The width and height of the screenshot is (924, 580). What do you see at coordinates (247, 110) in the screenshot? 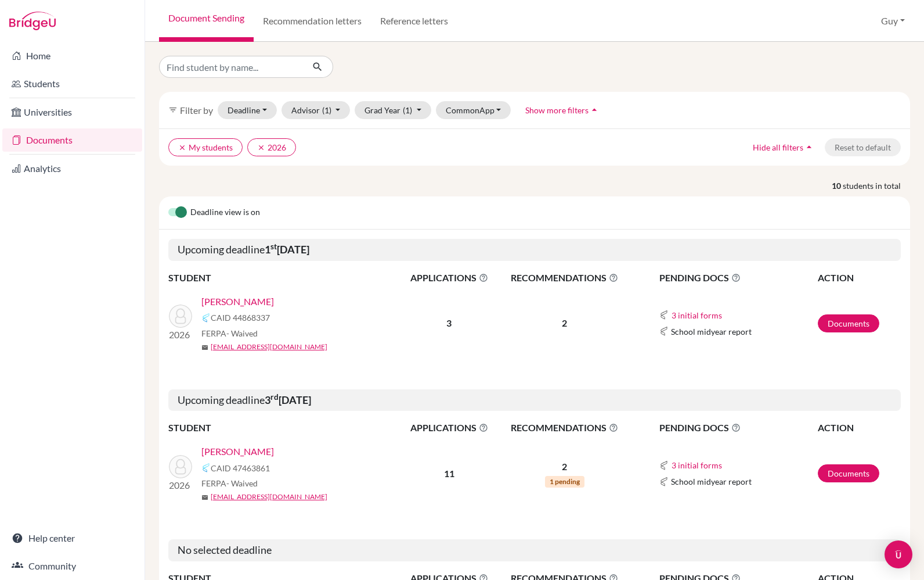
I see `button: Deadline` at bounding box center [247, 110].